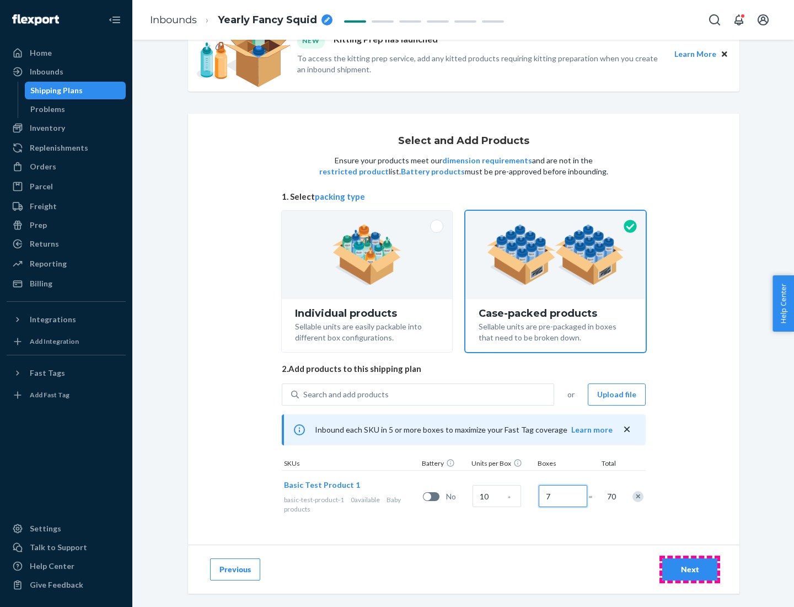 The width and height of the screenshot is (794, 607). I want to click on div: Add Integration, so click(54, 341).